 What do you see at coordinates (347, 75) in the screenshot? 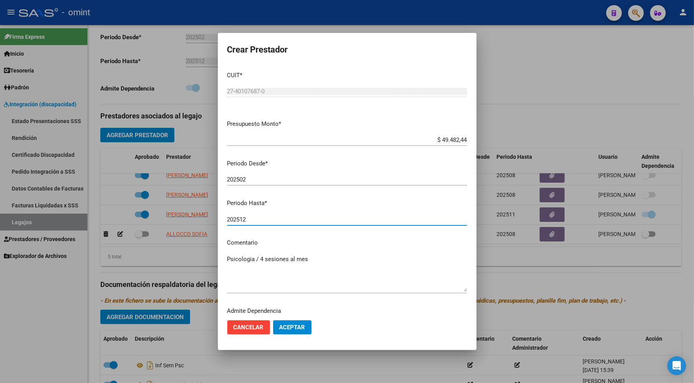
I see `p: CUIT` at bounding box center [347, 75].